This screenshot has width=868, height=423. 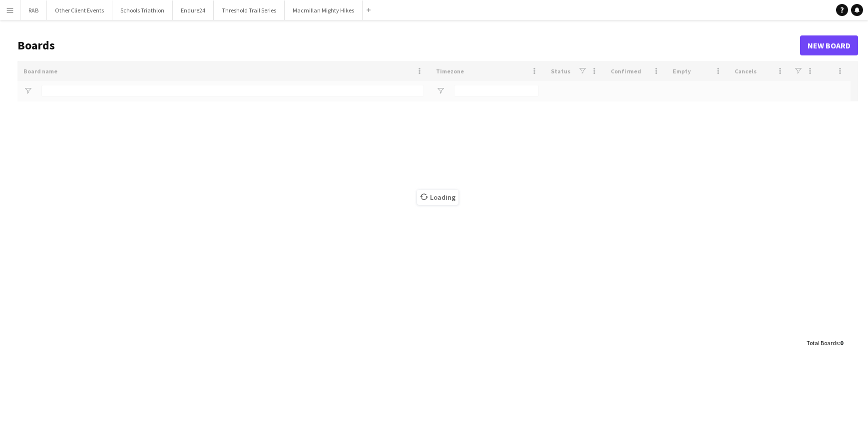 I want to click on button: Schools Triathlon, so click(x=142, y=10).